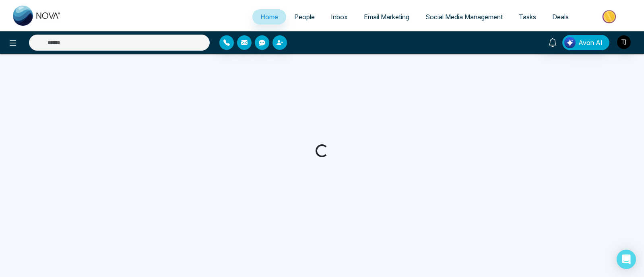 Image resolution: width=644 pixels, height=277 pixels. I want to click on a: Social Media Management, so click(464, 17).